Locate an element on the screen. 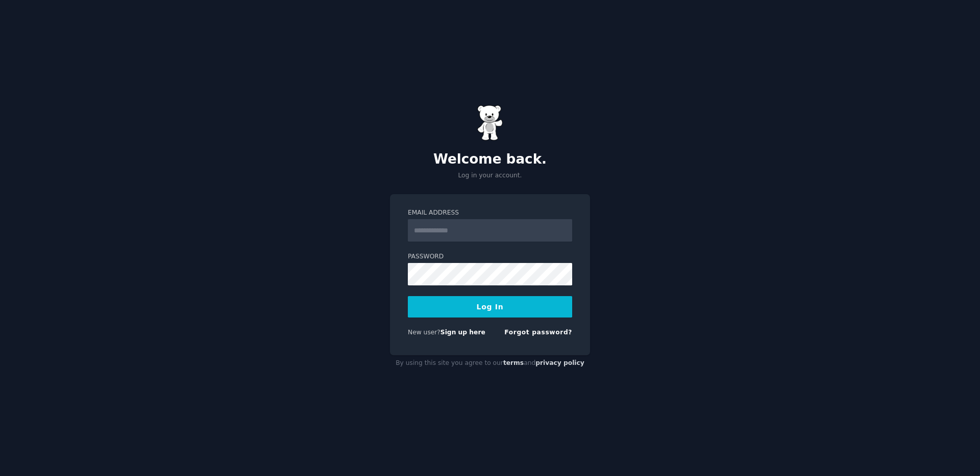 The image size is (980, 476). h2: Welcome back. is located at coordinates (490, 160).